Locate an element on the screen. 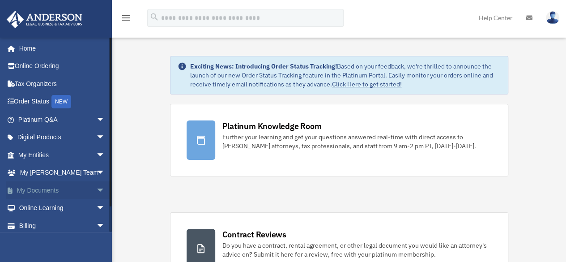  a: Tax Organizers is located at coordinates (62, 84).